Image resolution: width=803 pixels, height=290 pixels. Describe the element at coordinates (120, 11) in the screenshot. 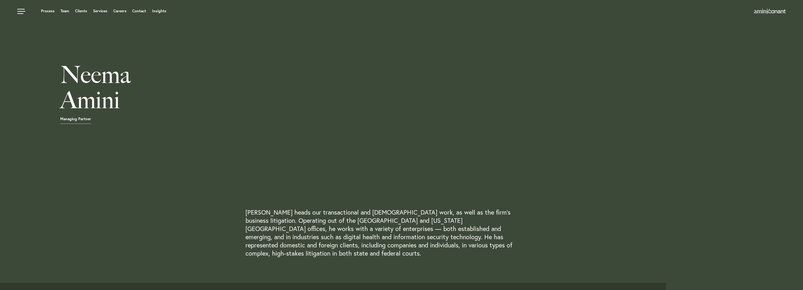

I see `a: Careers` at that location.